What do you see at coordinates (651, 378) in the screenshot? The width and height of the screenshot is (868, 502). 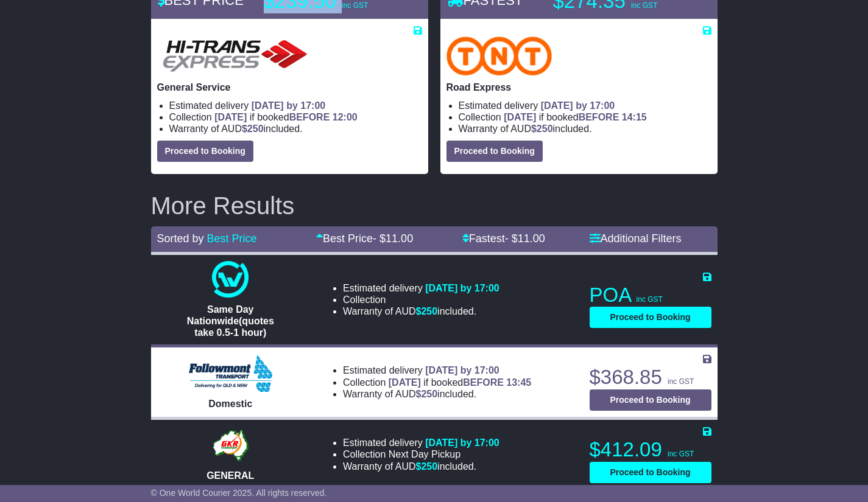 I see `p: $368.85` at bounding box center [651, 378].